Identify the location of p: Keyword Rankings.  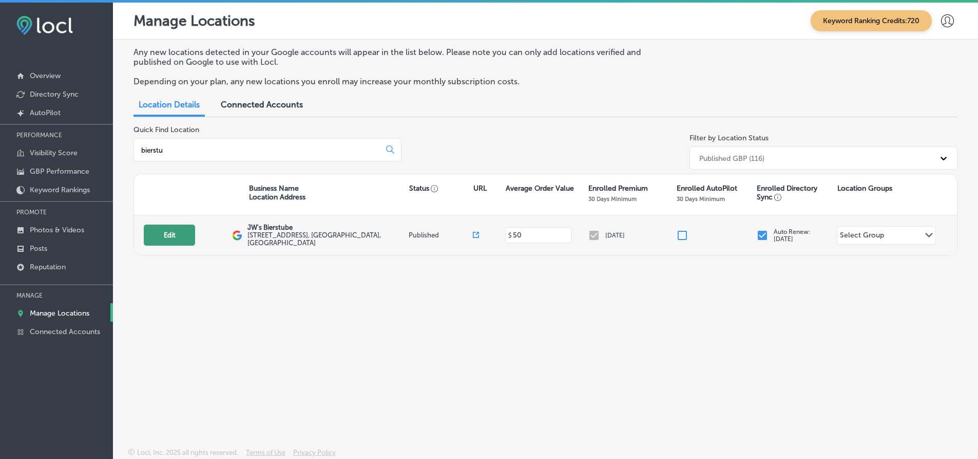
(60, 189).